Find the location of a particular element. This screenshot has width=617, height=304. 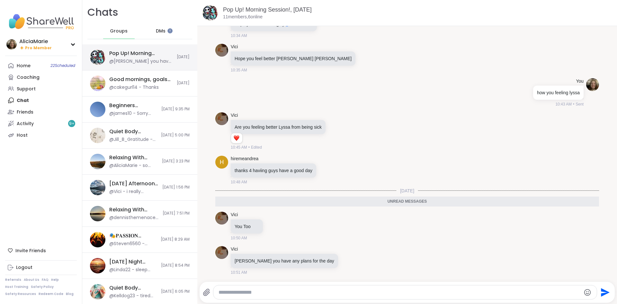

div: Logout is located at coordinates (24, 267).